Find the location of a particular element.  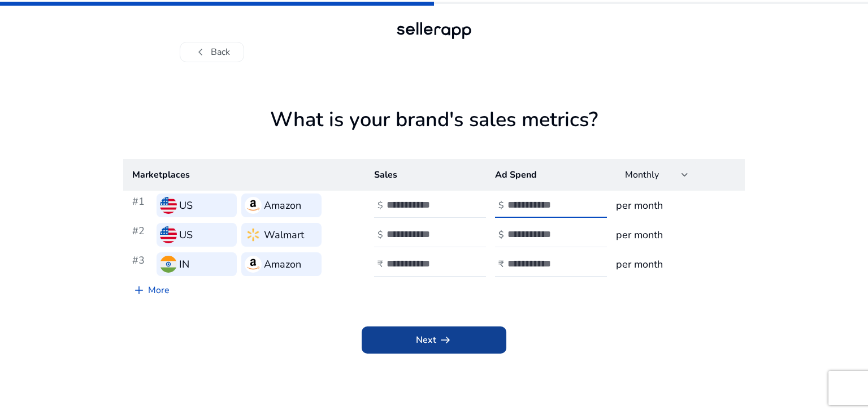

h3: #3 is located at coordinates (142, 264).